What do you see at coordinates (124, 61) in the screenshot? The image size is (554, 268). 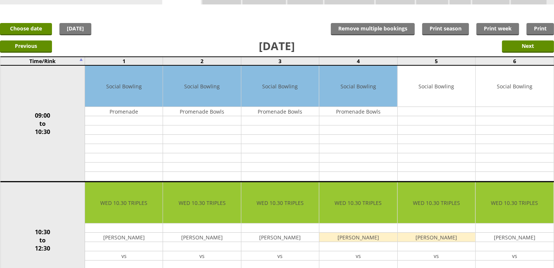 I see `td: 1` at bounding box center [124, 61].